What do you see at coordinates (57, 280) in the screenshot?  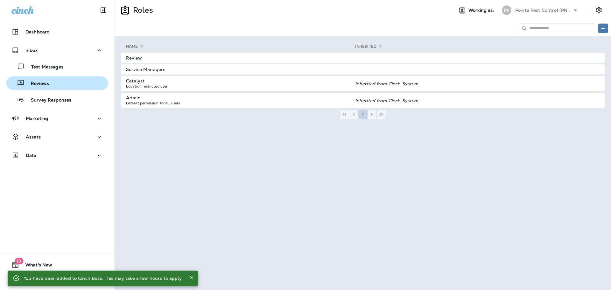 I see `button: Support` at bounding box center [57, 280].